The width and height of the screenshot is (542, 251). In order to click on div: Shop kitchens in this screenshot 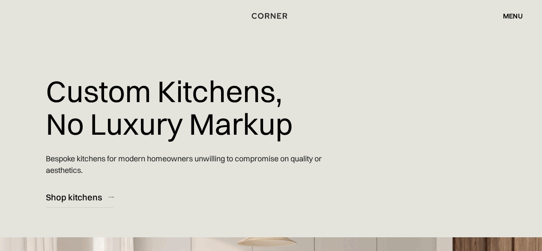, I will do `click(74, 197)`.